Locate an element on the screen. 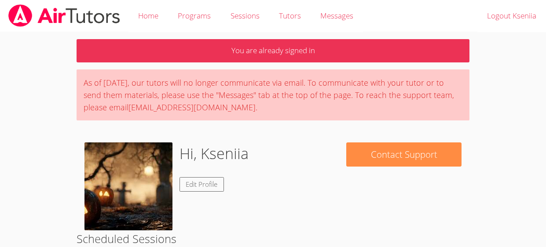  p: You are already signed in is located at coordinates (273, 51).